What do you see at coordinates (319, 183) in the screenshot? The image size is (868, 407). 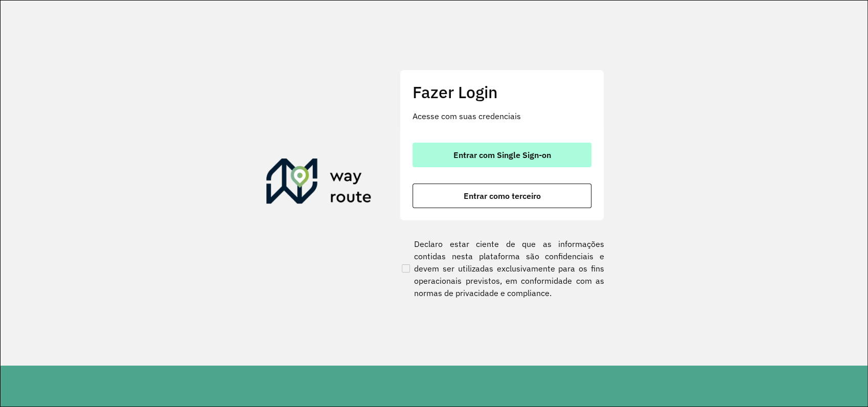 I see `img: Roteirizador AmbevTech` at bounding box center [319, 183].